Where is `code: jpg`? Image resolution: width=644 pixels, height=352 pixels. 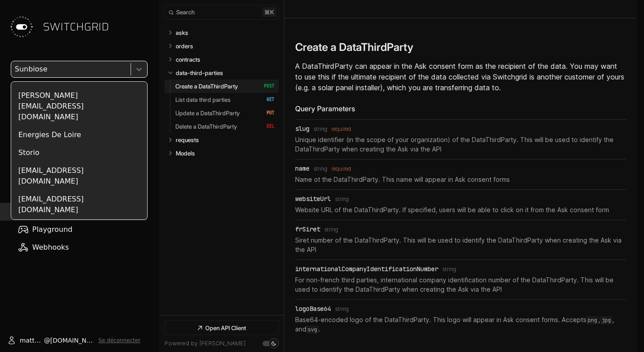 code: jpg is located at coordinates (606, 320).